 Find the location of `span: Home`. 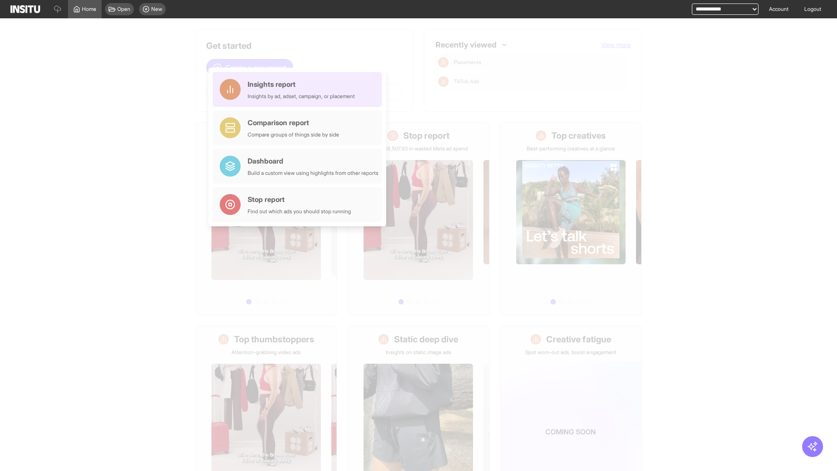

span: Home is located at coordinates (89, 9).